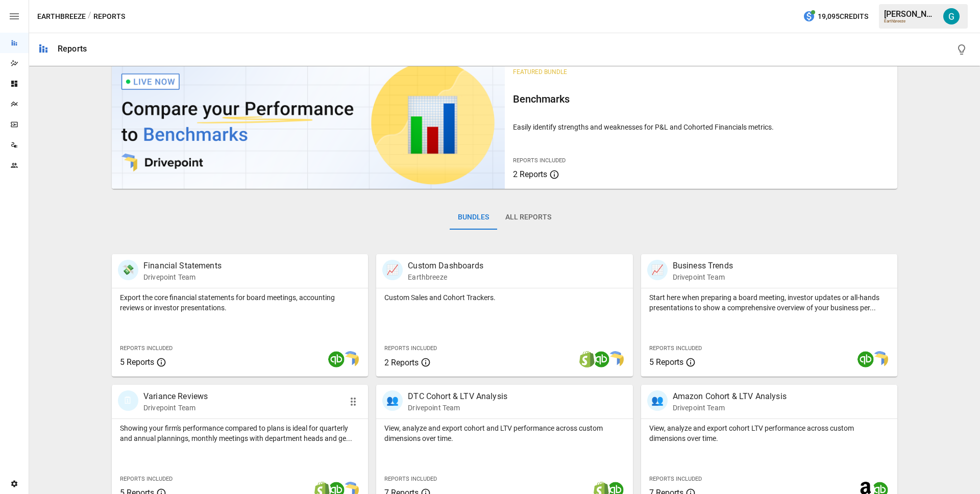 This screenshot has height=494, width=980. I want to click on button: Gavin Acres, so click(952, 16).